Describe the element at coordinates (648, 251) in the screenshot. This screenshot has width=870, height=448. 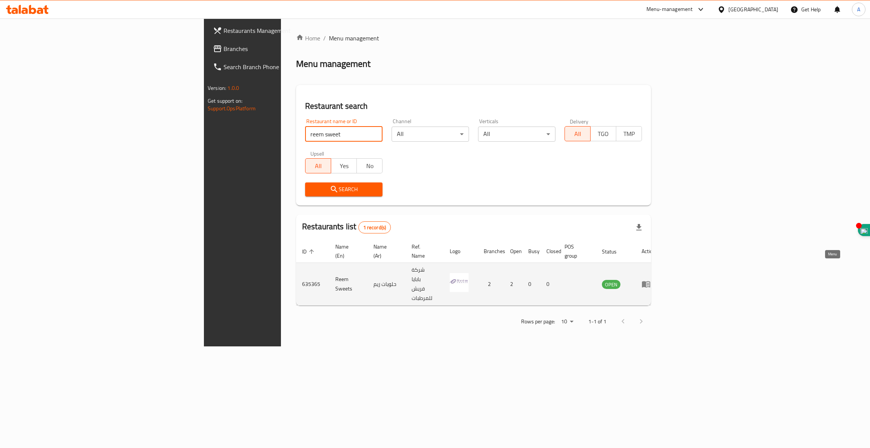
I see `th: Action` at that location.